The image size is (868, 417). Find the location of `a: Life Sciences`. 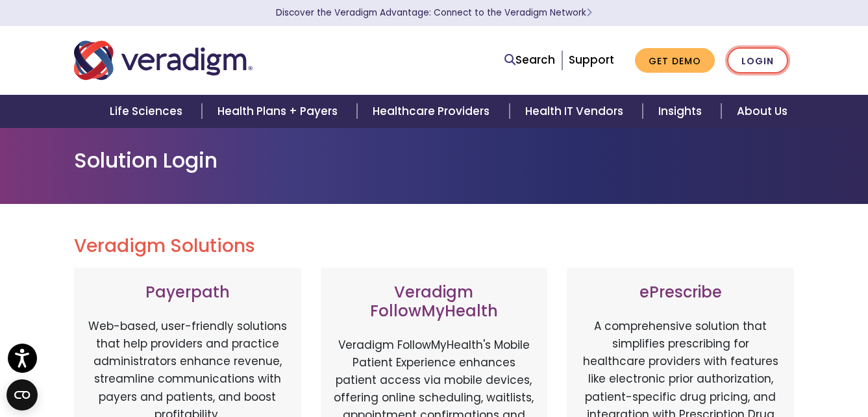

a: Life Sciences is located at coordinates (148, 111).